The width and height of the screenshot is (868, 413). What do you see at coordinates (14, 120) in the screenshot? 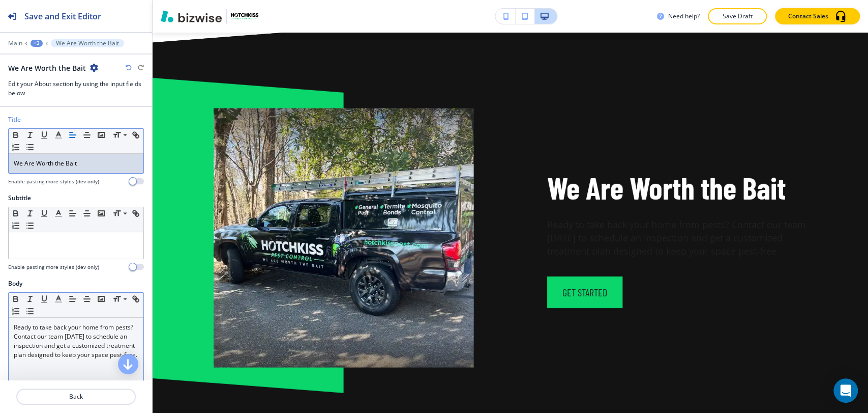
I see `h2: Title` at bounding box center [14, 120].